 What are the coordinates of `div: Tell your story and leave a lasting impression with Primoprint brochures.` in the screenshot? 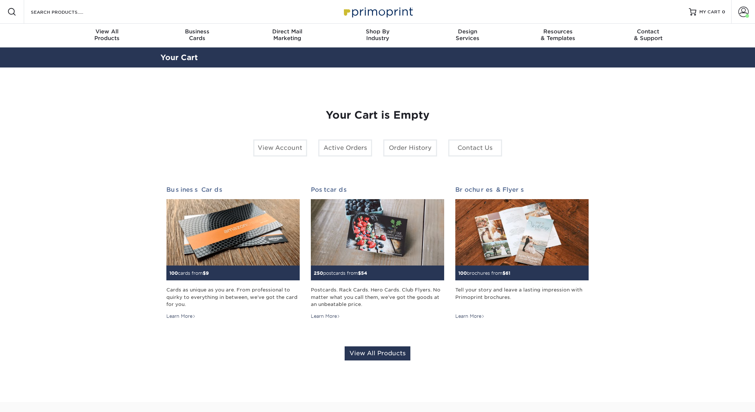 It's located at (521, 297).